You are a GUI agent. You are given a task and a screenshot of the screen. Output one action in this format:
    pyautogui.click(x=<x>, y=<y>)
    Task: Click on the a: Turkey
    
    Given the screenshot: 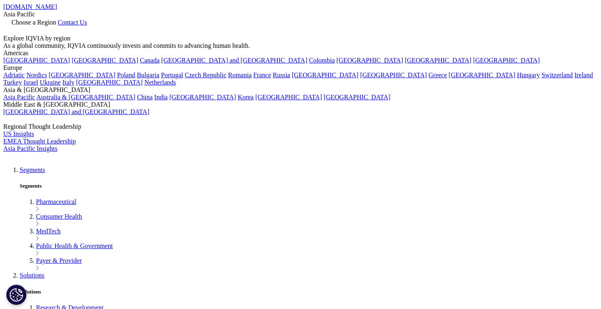 What is the action you would take?
    pyautogui.click(x=13, y=82)
    